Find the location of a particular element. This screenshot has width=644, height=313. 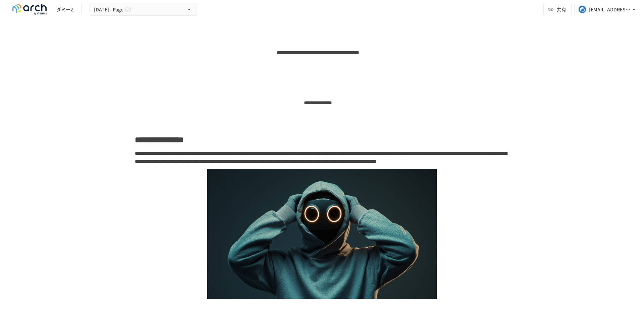

img: logo-default@2x-9cf2c760.svg is located at coordinates (29, 10).